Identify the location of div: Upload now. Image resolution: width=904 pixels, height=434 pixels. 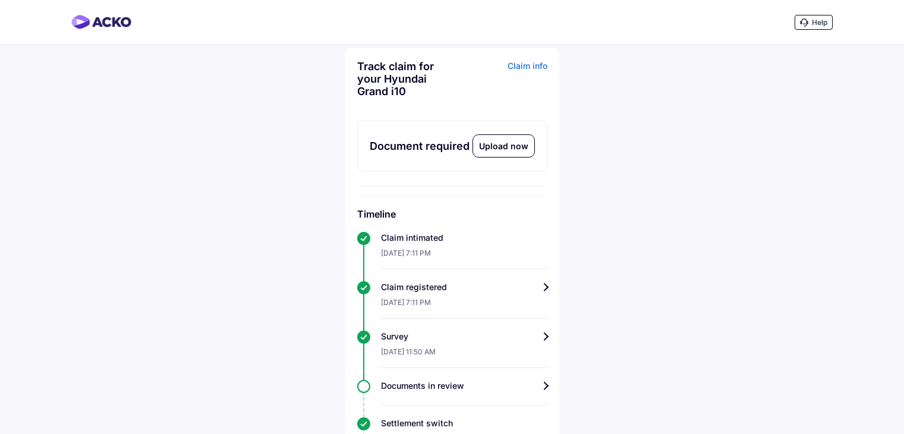
(503, 146).